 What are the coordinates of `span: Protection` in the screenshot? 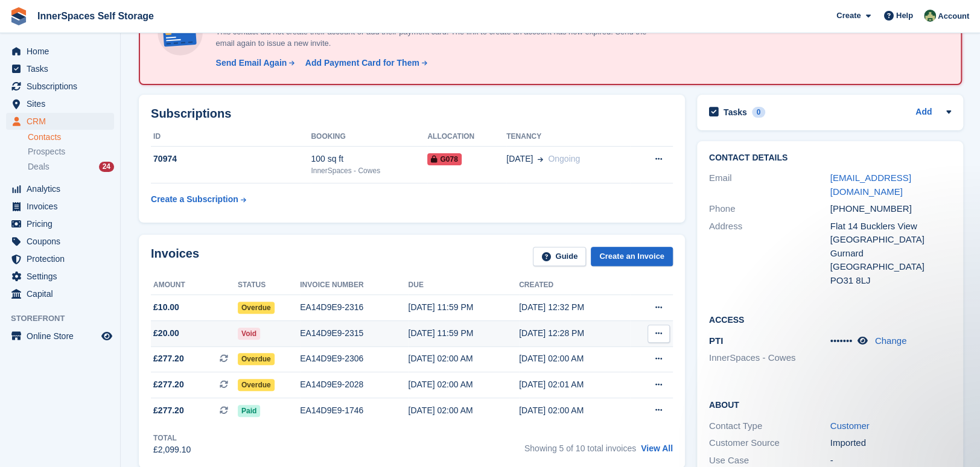 It's located at (63, 259).